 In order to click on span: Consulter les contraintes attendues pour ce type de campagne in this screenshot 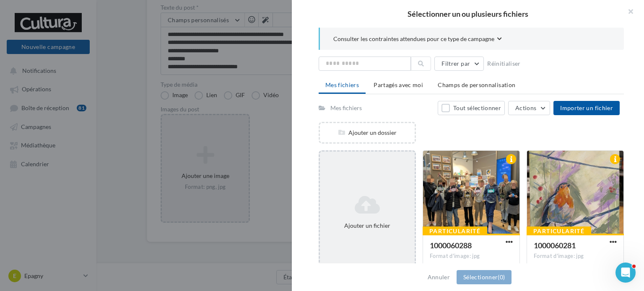, I will do `click(414, 39)`.